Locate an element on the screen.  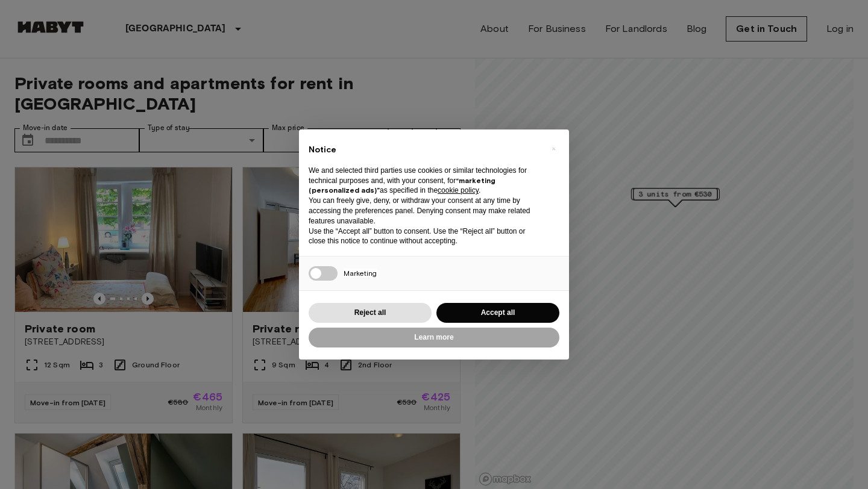
strong: “marketing (personalized ads)” is located at coordinates (402, 186).